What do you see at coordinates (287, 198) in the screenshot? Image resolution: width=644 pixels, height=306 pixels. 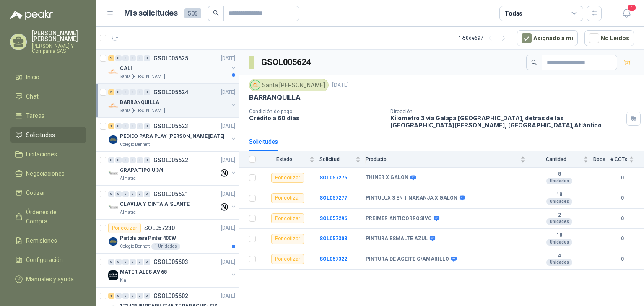 I see `div: Por cotizar` at bounding box center [287, 198].